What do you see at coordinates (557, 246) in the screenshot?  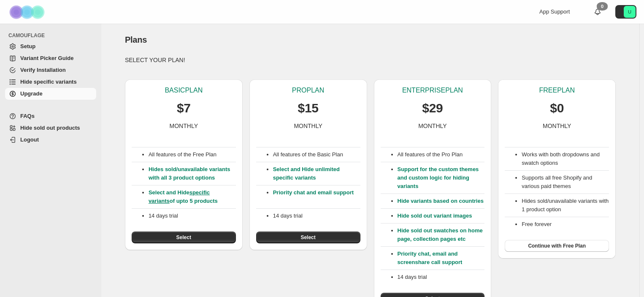 I see `button: Continue with Free Plan` at bounding box center [557, 246].